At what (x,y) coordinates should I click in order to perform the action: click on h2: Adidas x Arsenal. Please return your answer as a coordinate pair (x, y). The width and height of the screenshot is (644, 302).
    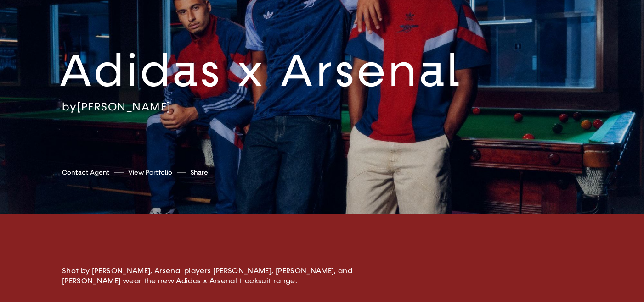
    Looking at the image, I should click on (292, 71).